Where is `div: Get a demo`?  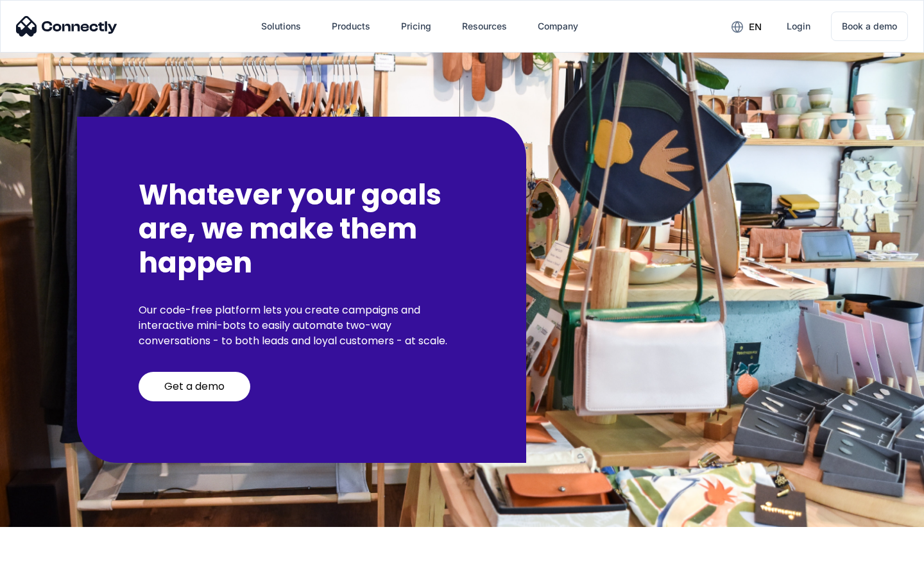 div: Get a demo is located at coordinates (195, 387).